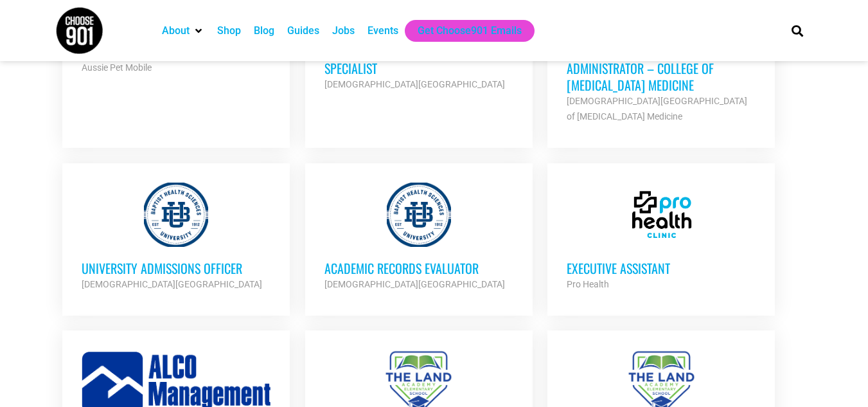 The image size is (868, 407). I want to click on h3: University Admissions Officer, so click(176, 268).